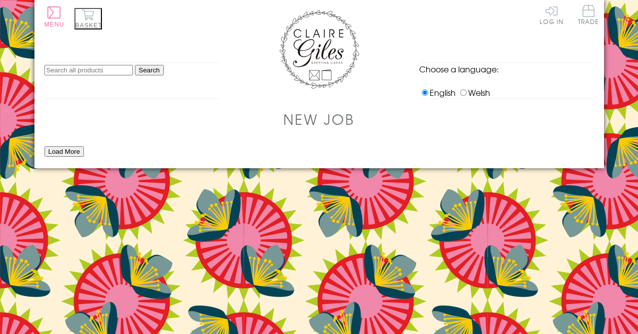 The width and height of the screenshot is (638, 334). What do you see at coordinates (507, 69) in the screenshot?
I see `p: Choose a language:` at bounding box center [507, 69].